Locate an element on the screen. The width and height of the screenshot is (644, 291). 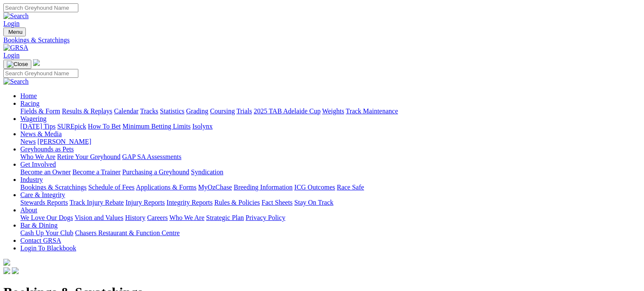
a: Fields & Form is located at coordinates (40, 111).